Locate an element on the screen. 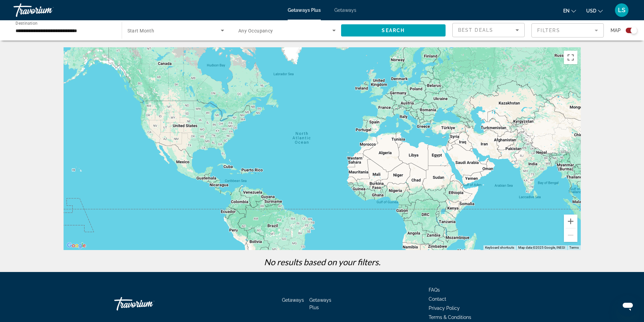 The height and width of the screenshot is (322, 644). mat-select: Sort by is located at coordinates (488, 30).